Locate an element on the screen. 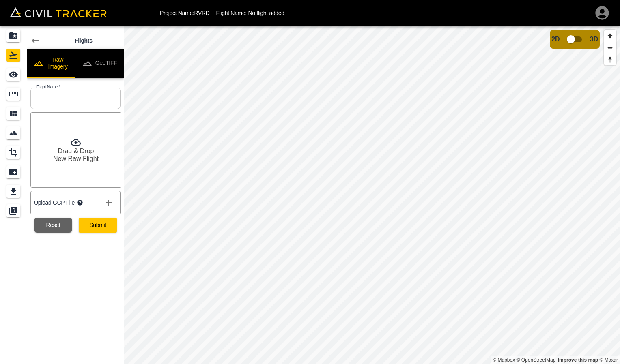  span: 3D is located at coordinates (594, 39).